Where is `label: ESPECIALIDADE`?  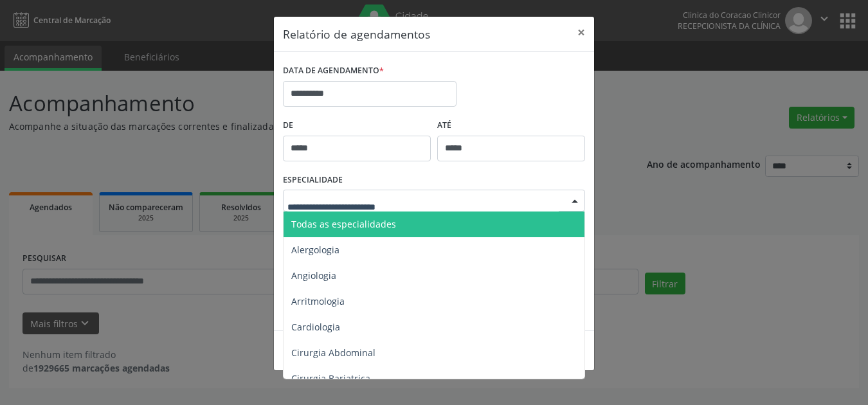 label: ESPECIALIDADE is located at coordinates (312, 180).